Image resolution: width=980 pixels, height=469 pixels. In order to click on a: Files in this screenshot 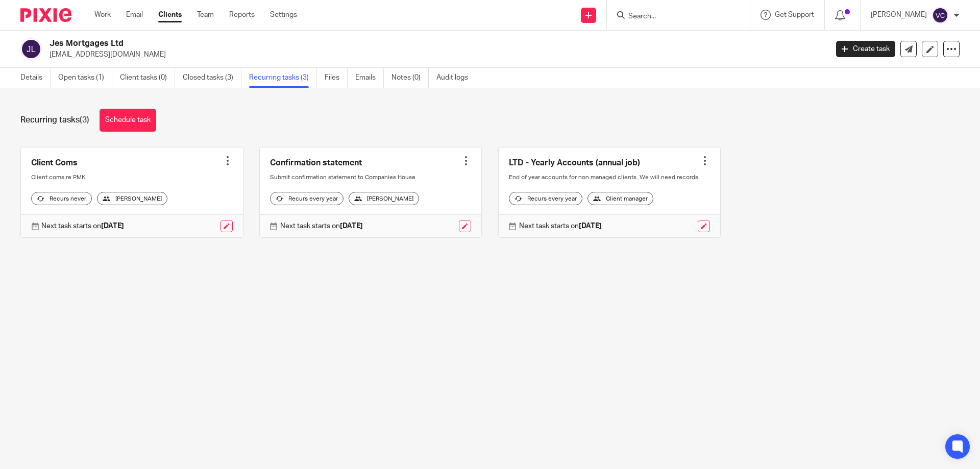, I will do `click(336, 78)`.